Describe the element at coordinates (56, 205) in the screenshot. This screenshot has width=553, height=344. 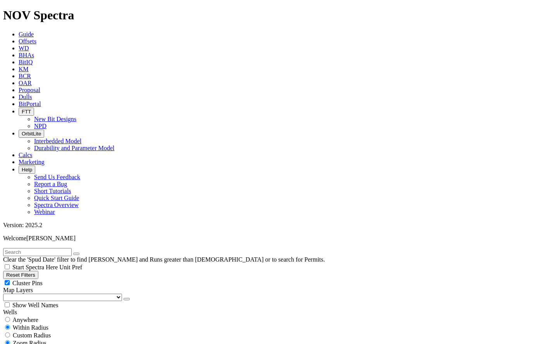
I see `a: Spectra Overview` at that location.